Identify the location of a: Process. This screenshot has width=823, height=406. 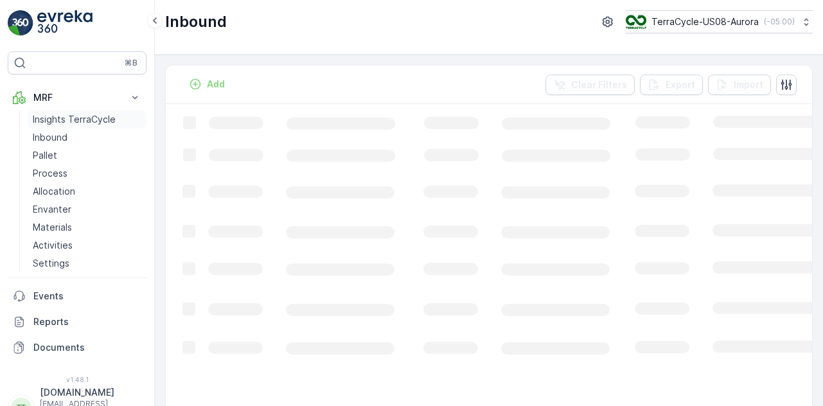
(87, 173).